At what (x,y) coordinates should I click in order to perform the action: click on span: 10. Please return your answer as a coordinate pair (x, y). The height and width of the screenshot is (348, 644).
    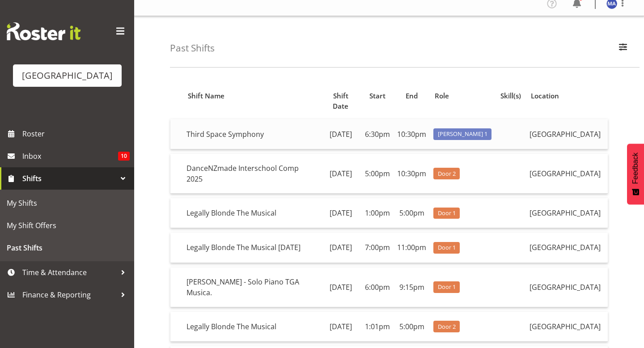
    Looking at the image, I should click on (124, 156).